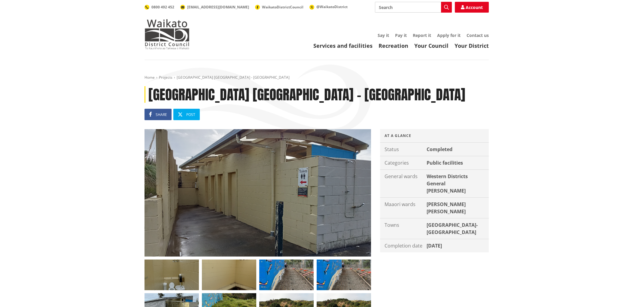 The height and width of the screenshot is (307, 633). Describe the element at coordinates (165, 77) in the screenshot. I see `a: Projects` at that location.